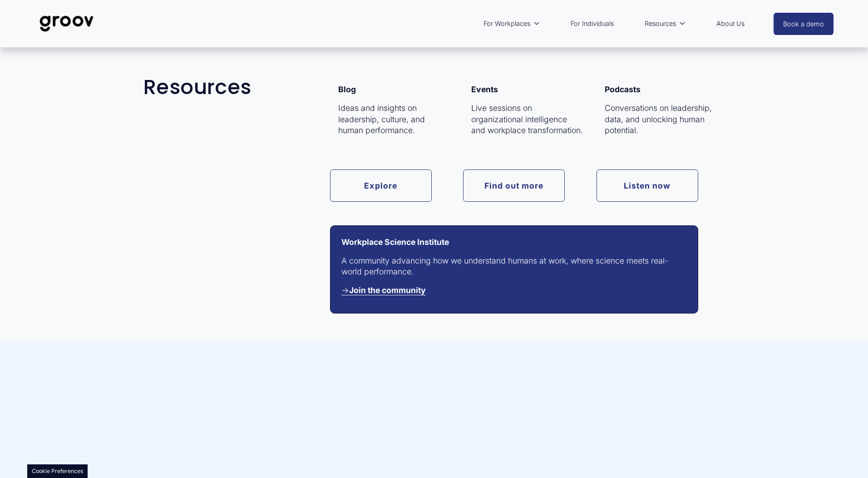 Image resolution: width=868 pixels, height=478 pixels. What do you see at coordinates (592, 24) in the screenshot?
I see `a: For Individuals` at bounding box center [592, 24].